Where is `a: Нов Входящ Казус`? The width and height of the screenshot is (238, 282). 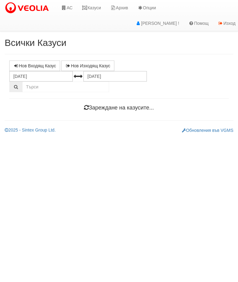 a: Нов Входящ Казус is located at coordinates (35, 66).